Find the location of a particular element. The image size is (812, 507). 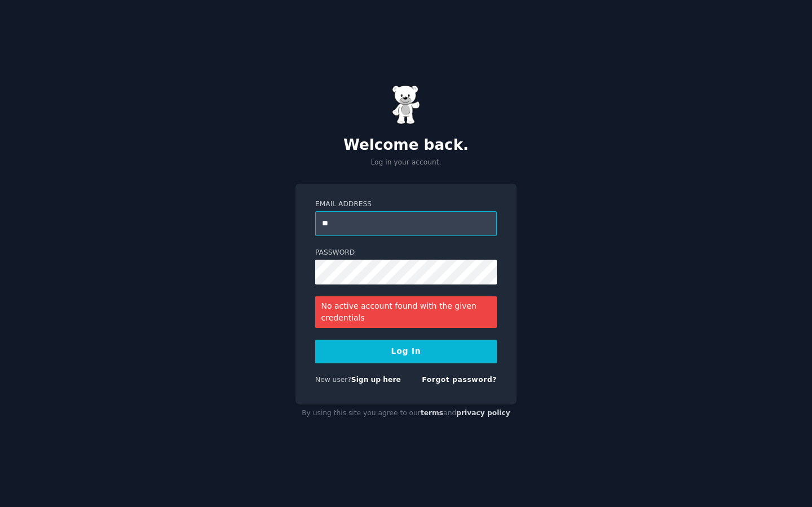

p: Log in your account. is located at coordinates (406, 163).